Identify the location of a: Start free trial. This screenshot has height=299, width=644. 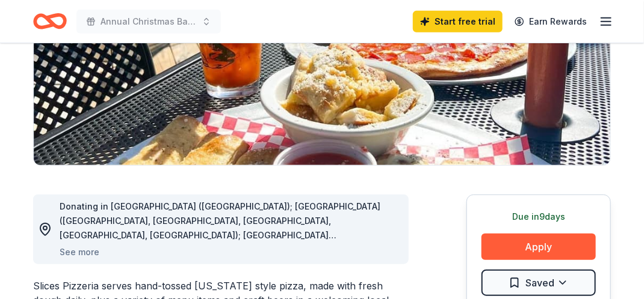
(457, 22).